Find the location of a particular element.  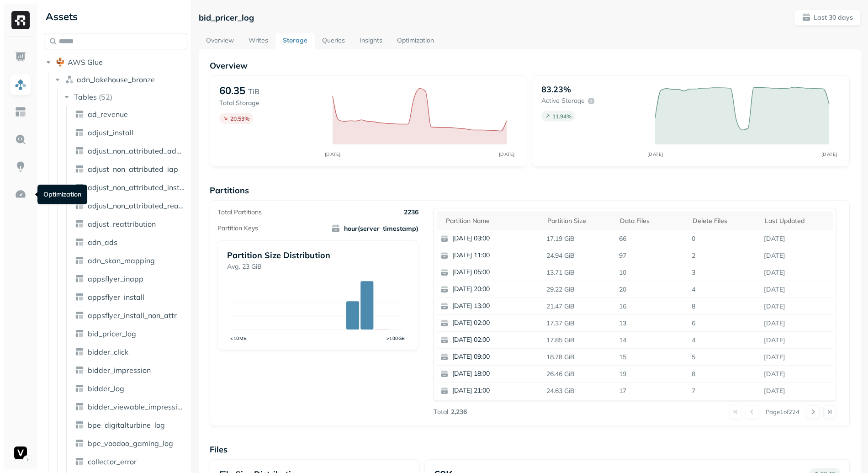

a: adjust_non_attributed_install is located at coordinates (130, 187).